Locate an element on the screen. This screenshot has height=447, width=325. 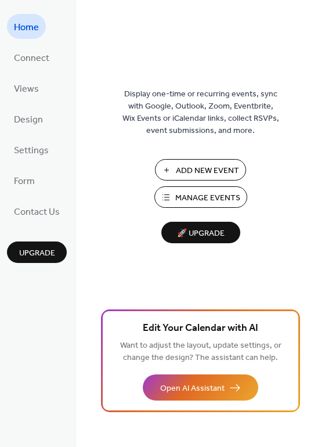
span: Views is located at coordinates (26, 89).